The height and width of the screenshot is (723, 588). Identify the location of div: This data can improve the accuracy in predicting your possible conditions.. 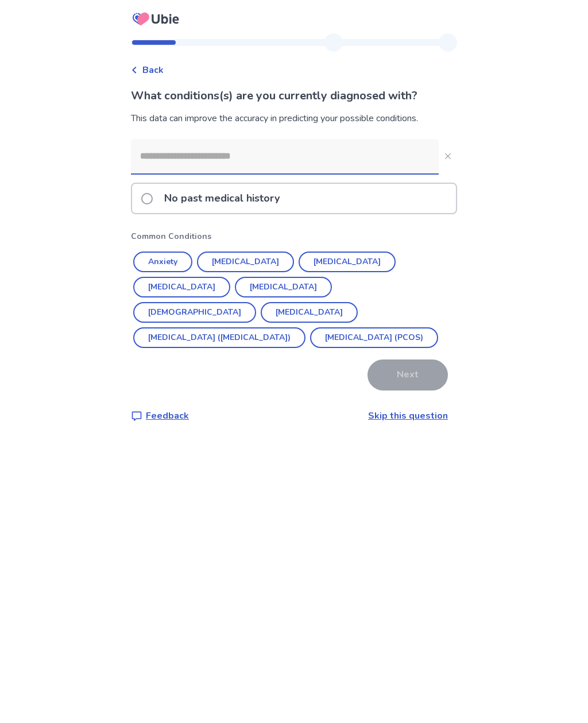
(294, 118).